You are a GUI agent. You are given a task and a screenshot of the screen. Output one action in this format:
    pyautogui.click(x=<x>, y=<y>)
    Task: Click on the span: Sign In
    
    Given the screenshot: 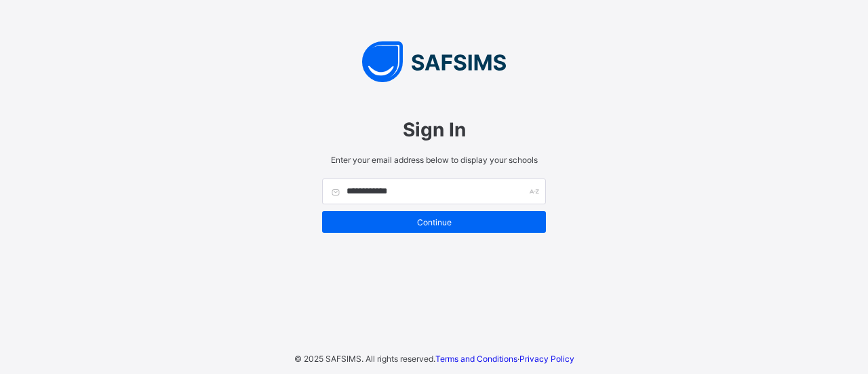 What is the action you would take?
    pyautogui.click(x=434, y=129)
    